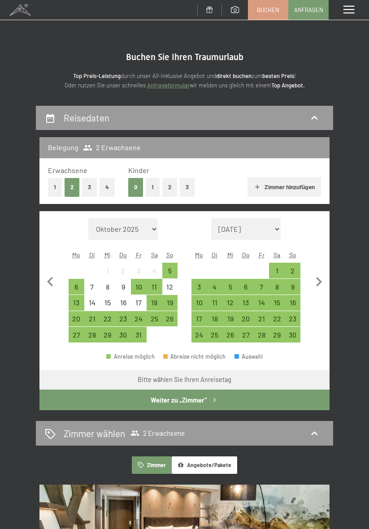 This screenshot has height=529, width=369. I want to click on div: Sun Oct 12 2025, so click(170, 287).